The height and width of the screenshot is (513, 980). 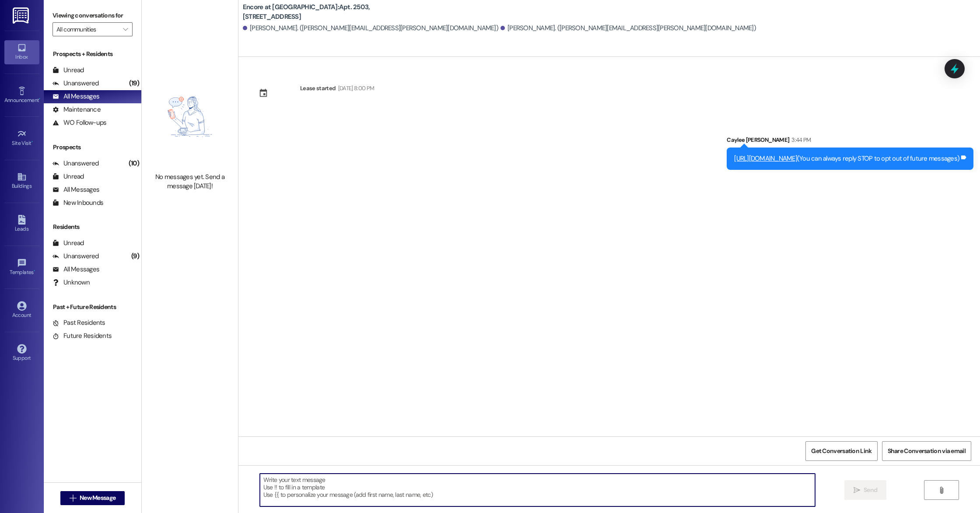 What do you see at coordinates (190, 116) in the screenshot?
I see `img: empty-state` at bounding box center [190, 116].